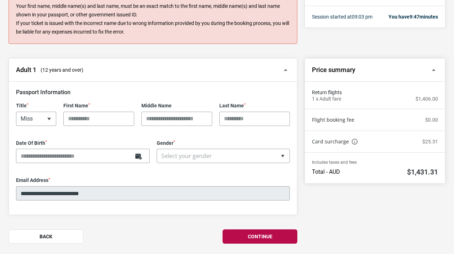  Describe the element at coordinates (260, 236) in the screenshot. I see `button: Continue` at that location.